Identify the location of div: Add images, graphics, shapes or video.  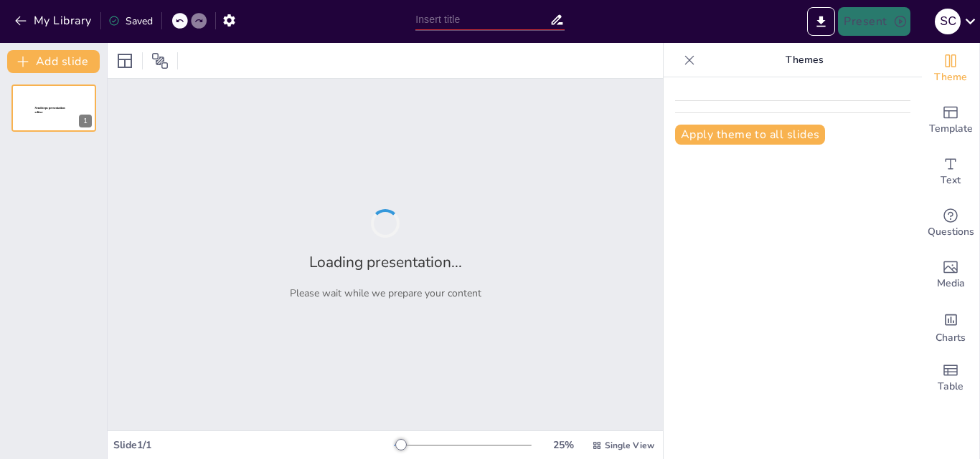
(950, 275).